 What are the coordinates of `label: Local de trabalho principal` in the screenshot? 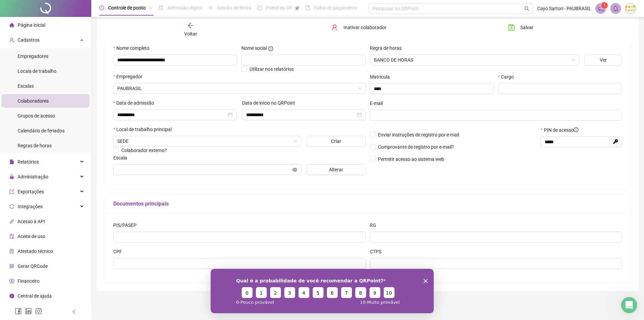 It's located at (145, 130).